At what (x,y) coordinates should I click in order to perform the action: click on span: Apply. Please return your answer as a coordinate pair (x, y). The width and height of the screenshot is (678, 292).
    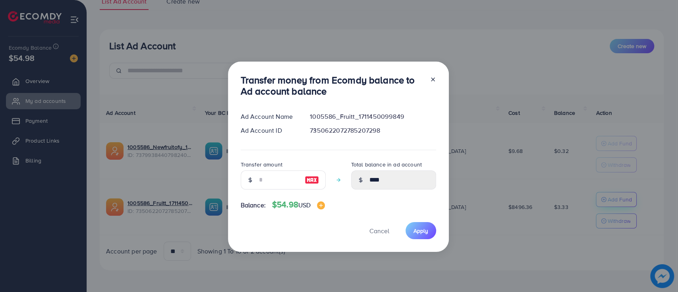
    Looking at the image, I should click on (421, 231).